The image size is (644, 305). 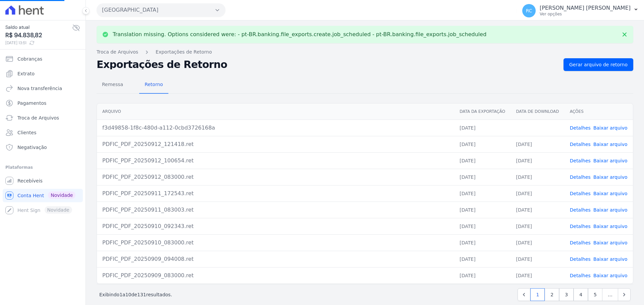 I want to click on span: Remessa, so click(x=113, y=84).